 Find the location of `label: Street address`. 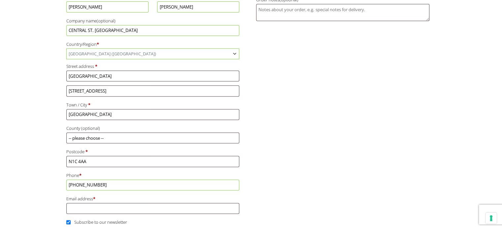

label: Street address is located at coordinates (153, 66).